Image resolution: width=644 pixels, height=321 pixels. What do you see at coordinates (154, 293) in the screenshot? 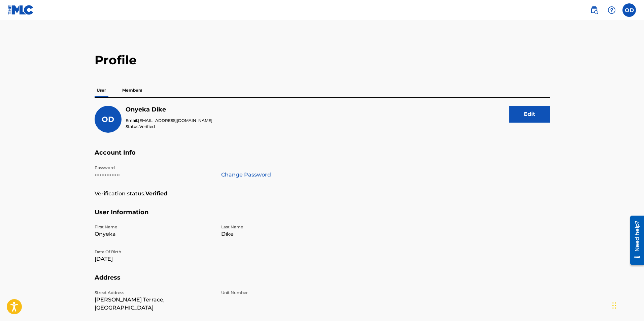
I see `p: Street Address` at bounding box center [154, 293].